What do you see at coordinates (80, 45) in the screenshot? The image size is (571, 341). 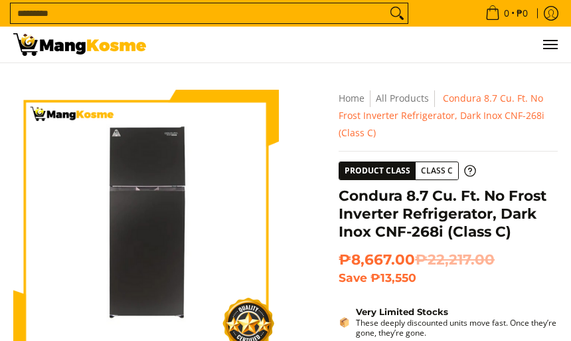 I see `img: Condura 8.7 Cu. Ft. No Frost Inverter Refrigerator, Dark Inox CNF-268i | Mang Kosme` at bounding box center [80, 45].